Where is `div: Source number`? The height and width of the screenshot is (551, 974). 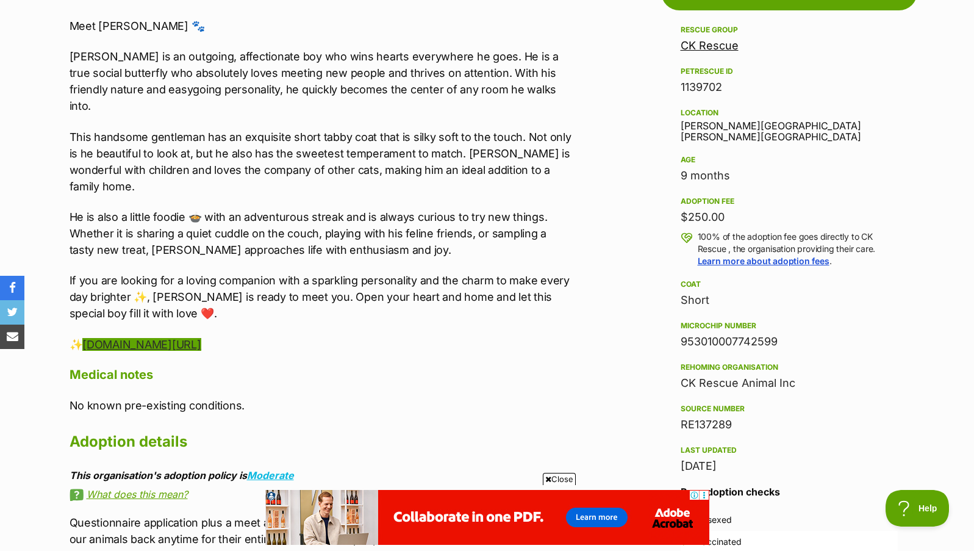
div: Source number is located at coordinates (789, 409).